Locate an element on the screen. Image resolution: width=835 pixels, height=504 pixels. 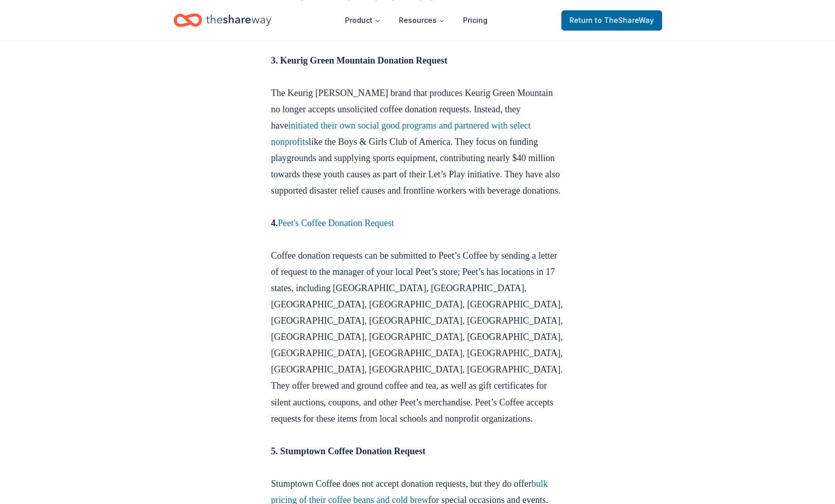
a: initiated their own social good programs and partnered with select nonprofits is located at coordinates (401, 133).